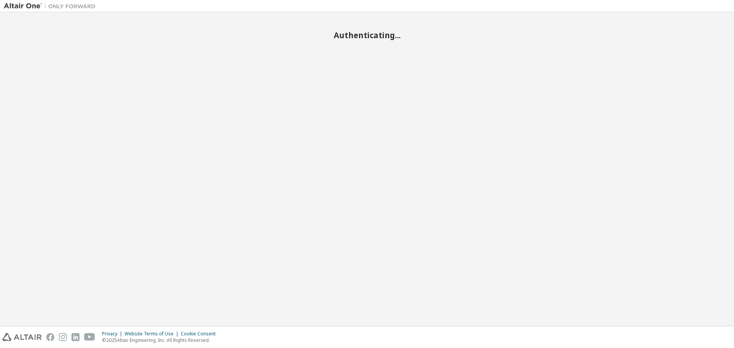 This screenshot has width=734, height=348. What do you see at coordinates (367, 35) in the screenshot?
I see `h2: Authenticating...` at bounding box center [367, 35].